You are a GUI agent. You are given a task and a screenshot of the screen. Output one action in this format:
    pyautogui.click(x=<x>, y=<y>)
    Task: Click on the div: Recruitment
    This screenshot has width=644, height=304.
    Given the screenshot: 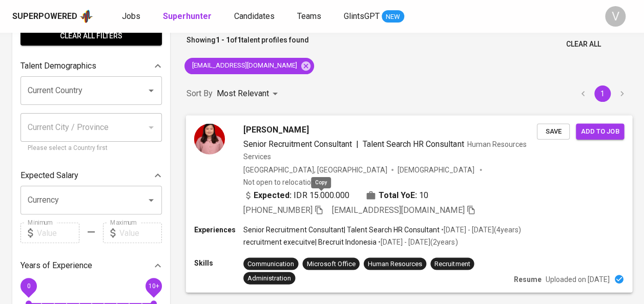 What is the action you would take?
    pyautogui.click(x=452, y=264)
    